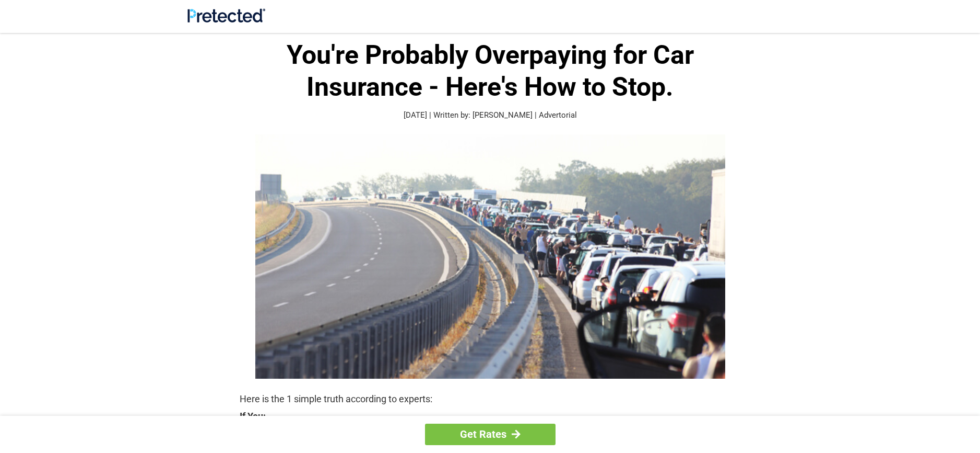 The width and height of the screenshot is (980, 453). What do you see at coordinates (490, 399) in the screenshot?
I see `p: Here is the 1 simple truth according to experts:` at bounding box center [490, 399].